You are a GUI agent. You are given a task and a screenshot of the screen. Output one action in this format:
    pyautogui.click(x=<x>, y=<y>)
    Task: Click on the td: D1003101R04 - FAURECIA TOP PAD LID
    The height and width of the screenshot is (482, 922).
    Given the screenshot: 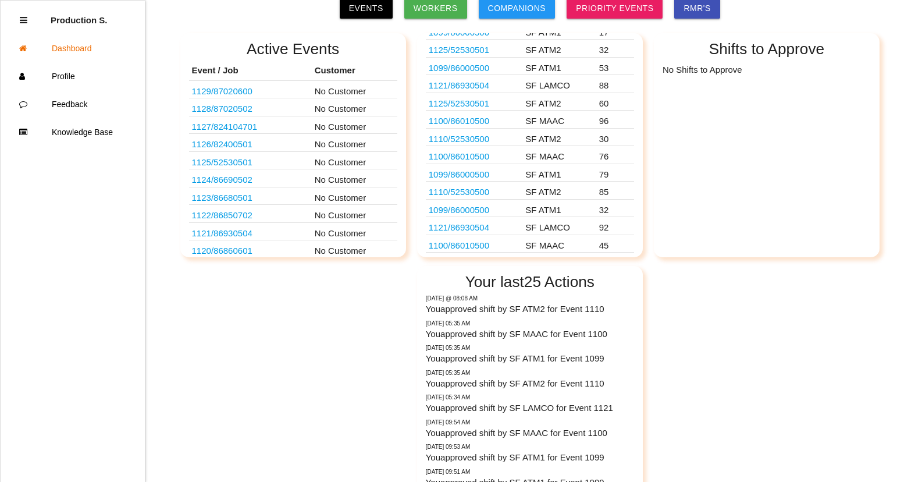 What is the action you would take?
    pyautogui.click(x=250, y=125)
    